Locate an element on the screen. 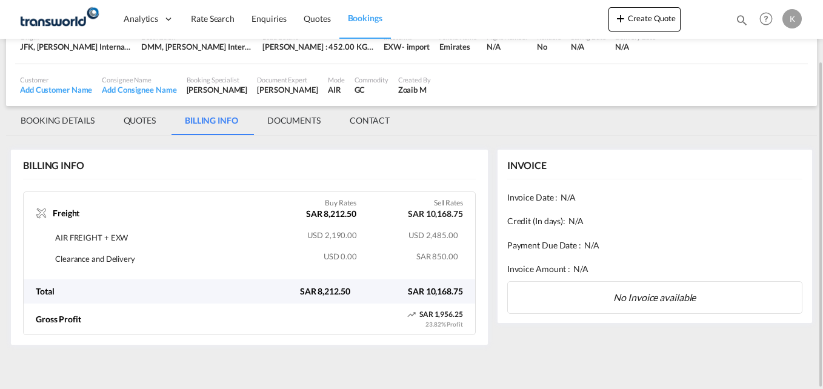 The image size is (823, 389). button: icon-plus 400-fgCreate Quote is located at coordinates (644, 19).